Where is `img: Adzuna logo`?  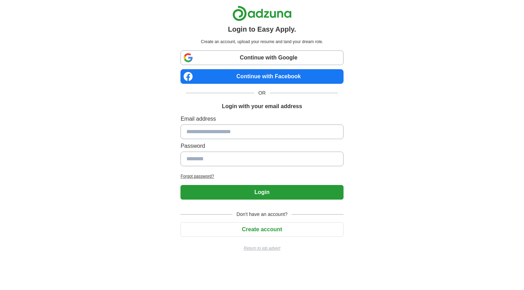 img: Adzuna logo is located at coordinates (262, 13).